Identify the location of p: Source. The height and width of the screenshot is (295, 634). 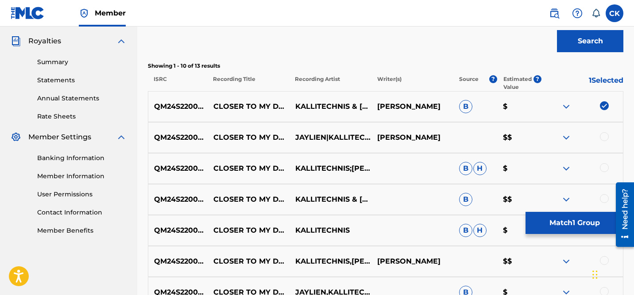
(469, 83).